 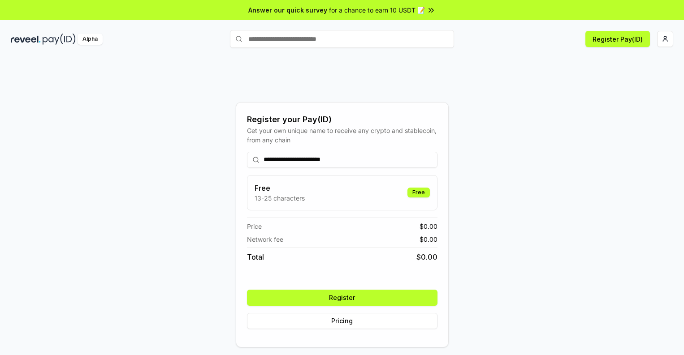 I want to click on h3: Free, so click(x=280, y=188).